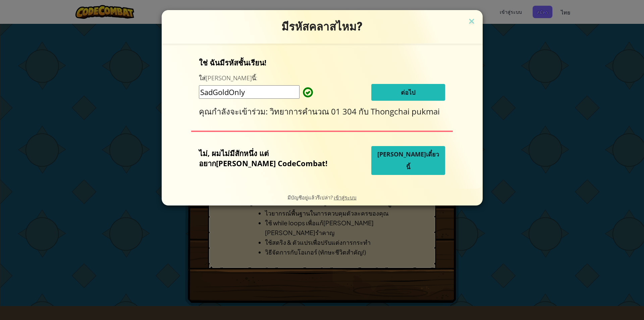 This screenshot has height=320, width=644. Describe the element at coordinates (314, 111) in the screenshot. I see `span: วิทยาการคำนวณ 01 304` at that location.